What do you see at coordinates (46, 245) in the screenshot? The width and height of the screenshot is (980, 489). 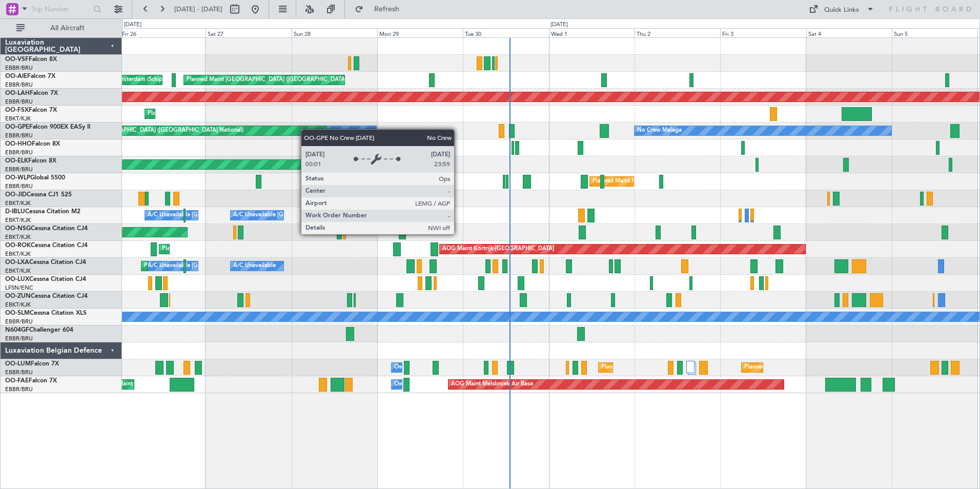 I see `a: OO-ROKCessna Citation CJ4` at bounding box center [46, 245].